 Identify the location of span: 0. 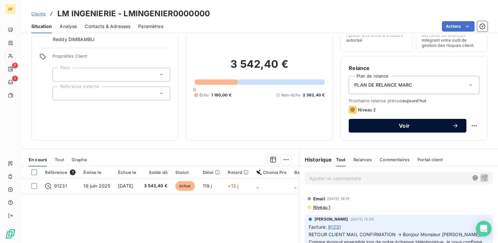
(195, 90).